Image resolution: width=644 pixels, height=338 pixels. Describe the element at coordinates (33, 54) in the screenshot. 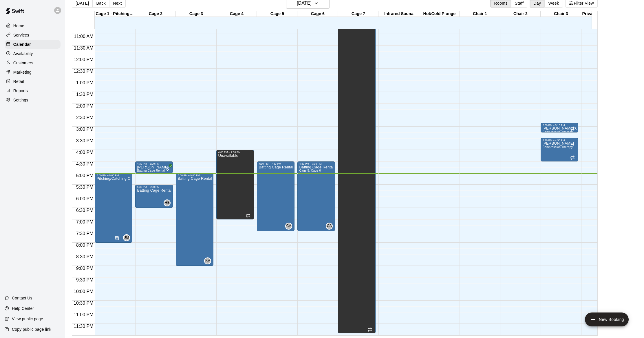

I see `div: Availability` at that location.